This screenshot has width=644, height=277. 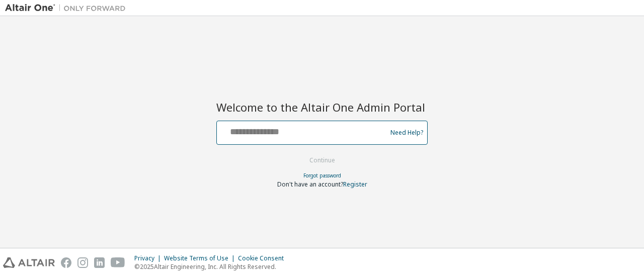 What do you see at coordinates (99, 263) in the screenshot?
I see `img: linkedin.svg` at bounding box center [99, 263].